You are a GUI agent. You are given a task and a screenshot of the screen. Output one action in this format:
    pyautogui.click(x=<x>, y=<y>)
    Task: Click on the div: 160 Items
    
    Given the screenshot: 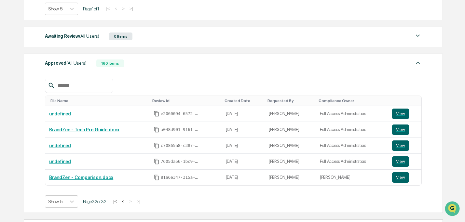 What is the action you would take?
    pyautogui.click(x=110, y=64)
    